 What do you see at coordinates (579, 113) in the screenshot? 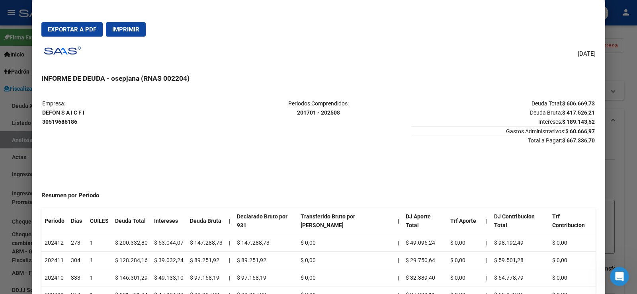
I see `strong: $ 417.526,21` at bounding box center [579, 113].